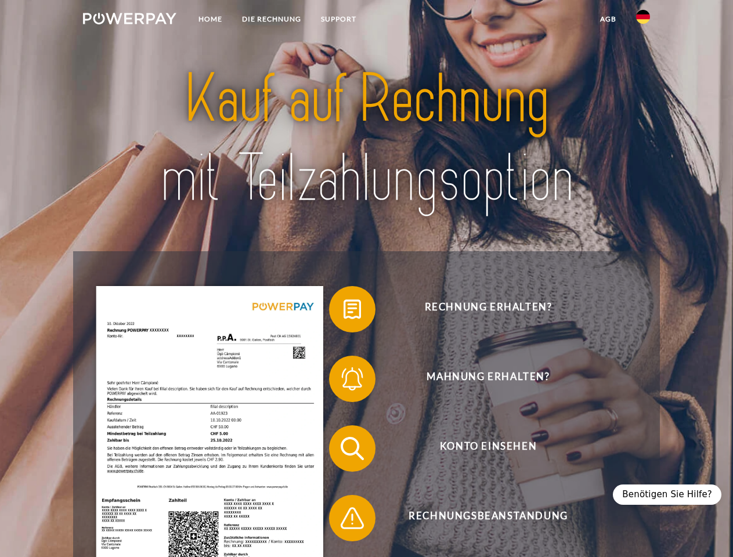  I want to click on button: Konto einsehen, so click(480, 449).